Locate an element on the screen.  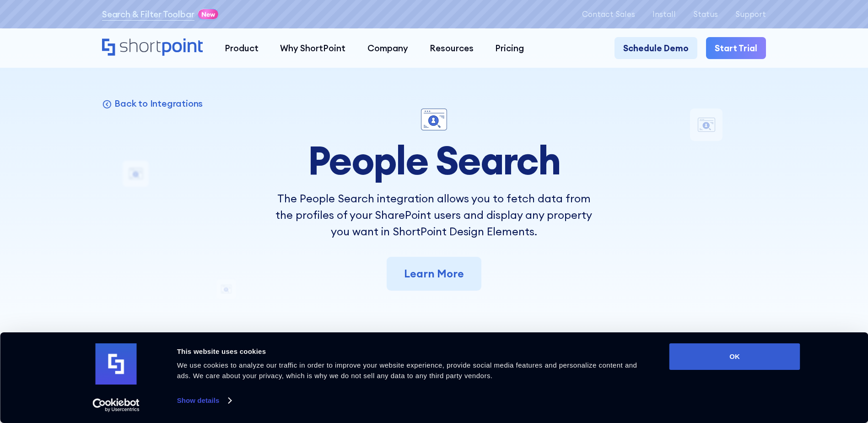
p: Contact Sales is located at coordinates (608, 13).